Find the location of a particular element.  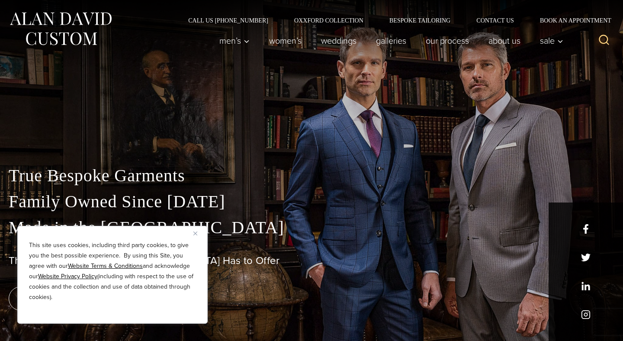

button: Close is located at coordinates (199, 233).